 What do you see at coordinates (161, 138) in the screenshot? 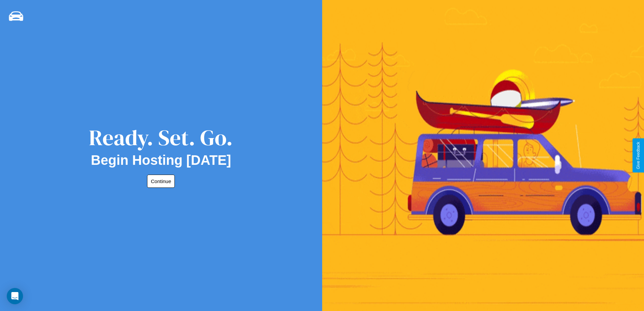
I see `div: Ready. Set. Go.` at bounding box center [161, 138].